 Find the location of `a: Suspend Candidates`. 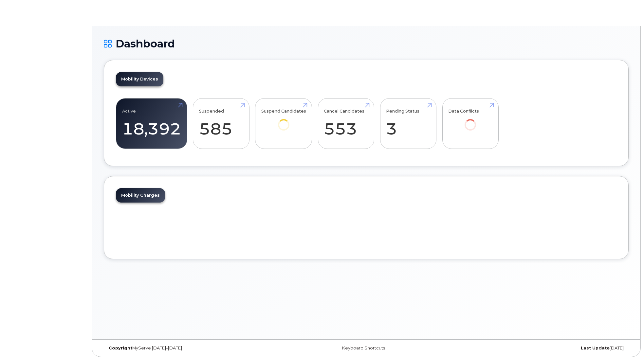

a: Suspend Candidates is located at coordinates (283, 120).